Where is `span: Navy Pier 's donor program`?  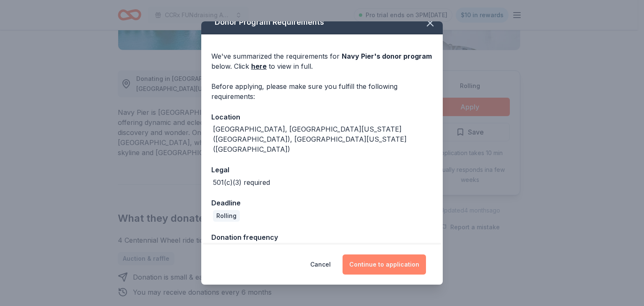 span: Navy Pier 's donor program is located at coordinates (386, 56).